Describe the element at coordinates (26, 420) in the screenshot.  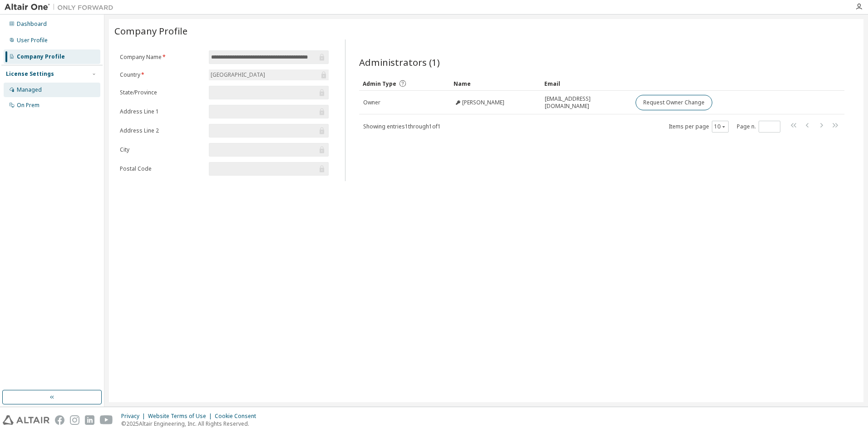
I see `img: altair_logo.svg` at that location.